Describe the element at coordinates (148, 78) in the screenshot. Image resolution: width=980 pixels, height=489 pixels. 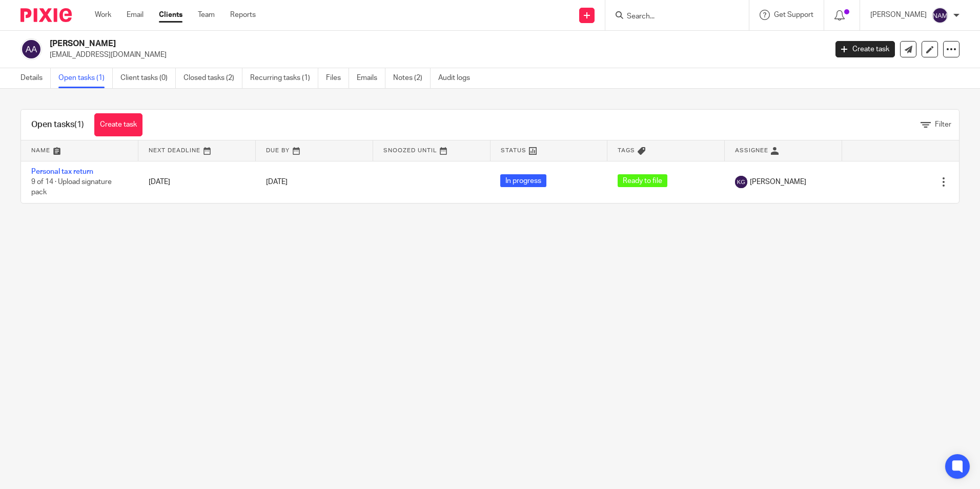
I see `a: Client tasks (0)` at that location.